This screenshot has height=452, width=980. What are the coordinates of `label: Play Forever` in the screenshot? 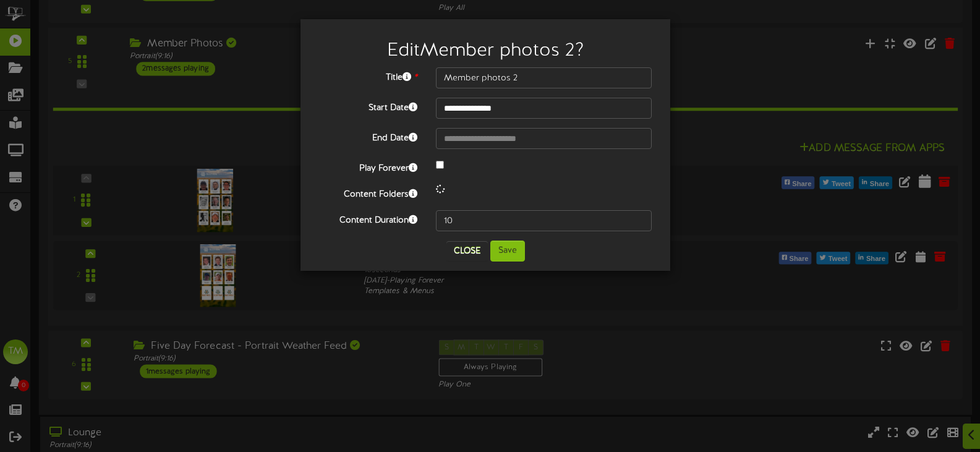 It's located at (368, 167).